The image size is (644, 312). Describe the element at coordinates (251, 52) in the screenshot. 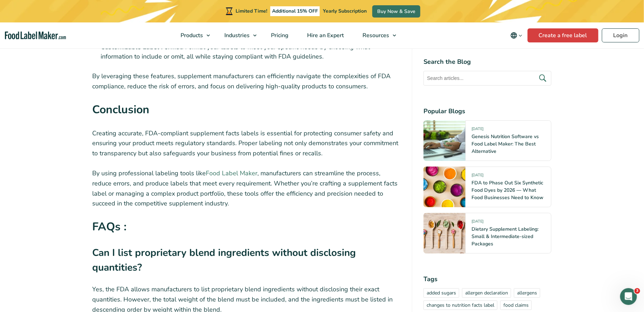

I see `li: : Format your labels to meet your specific needs by choosing what information to include or omit,...` at that location.